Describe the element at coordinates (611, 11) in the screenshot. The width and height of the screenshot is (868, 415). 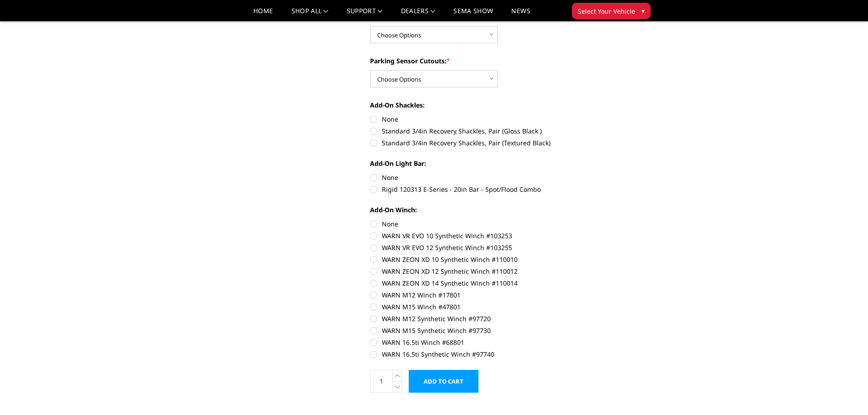
I see `button: Select Your Vehicle` at that location.